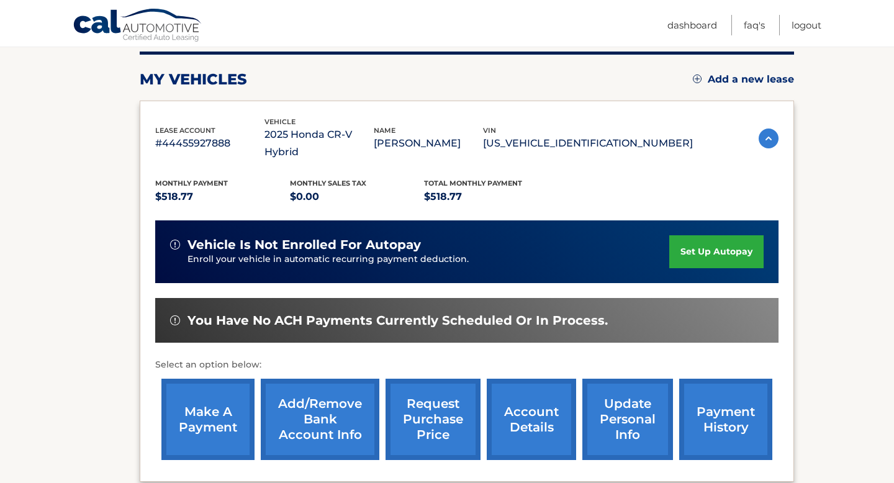  I want to click on a: Add a new lease, so click(743, 79).